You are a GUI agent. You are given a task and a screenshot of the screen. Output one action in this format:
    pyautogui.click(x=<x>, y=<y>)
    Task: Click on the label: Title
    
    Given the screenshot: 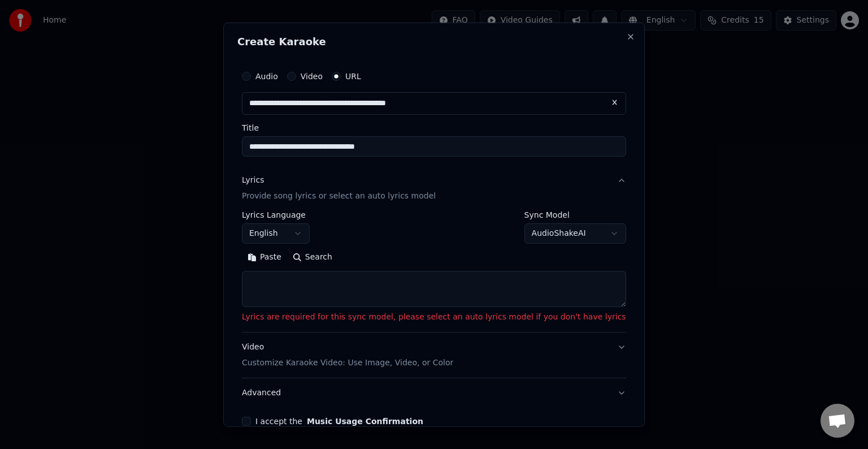 What is the action you would take?
    pyautogui.click(x=434, y=128)
    